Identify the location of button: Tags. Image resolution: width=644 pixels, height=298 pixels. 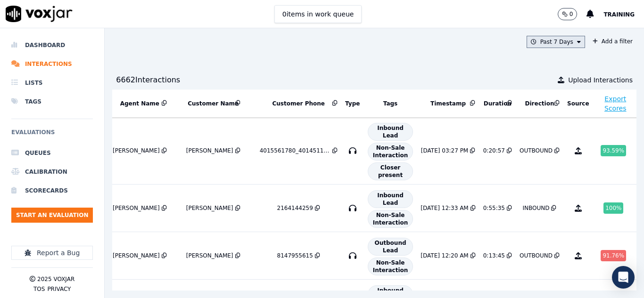
(391, 103).